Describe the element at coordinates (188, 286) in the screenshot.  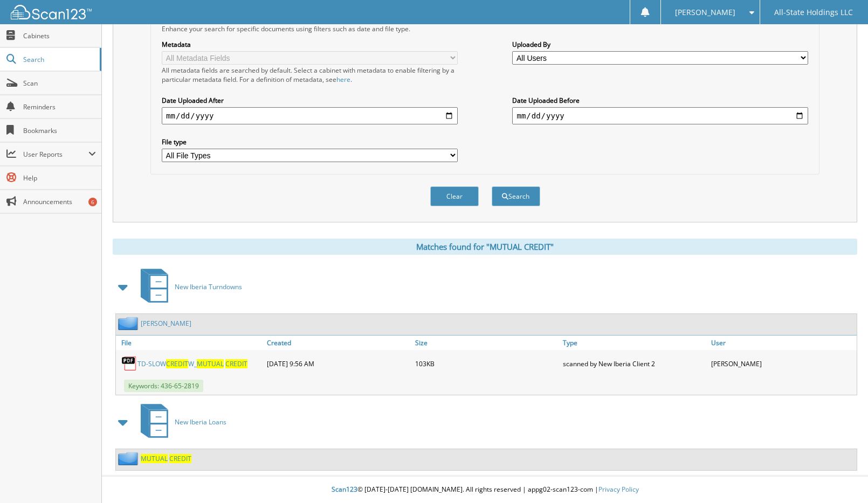
I see `a: New Iberia Turndowns` at that location.